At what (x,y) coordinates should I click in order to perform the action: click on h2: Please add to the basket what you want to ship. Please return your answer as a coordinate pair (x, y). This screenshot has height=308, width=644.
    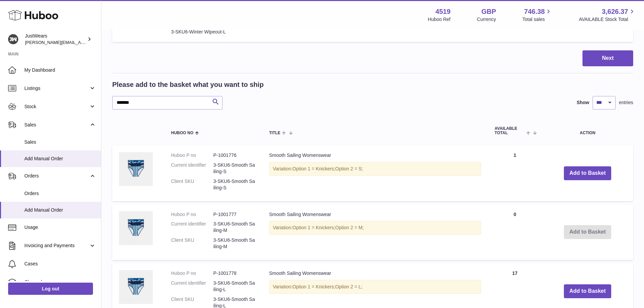
    Looking at the image, I should click on (188, 84).